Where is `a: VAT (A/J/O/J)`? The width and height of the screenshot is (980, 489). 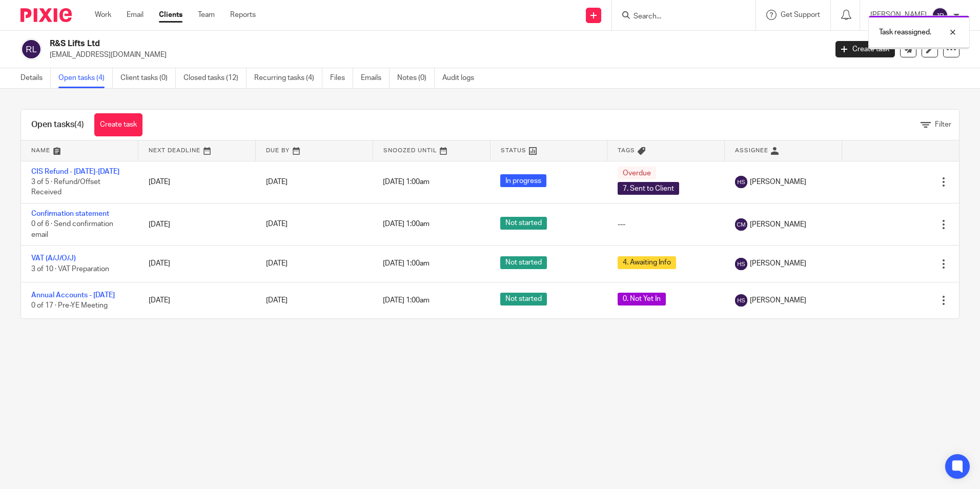
a: VAT (A/J/O/J) is located at coordinates (53, 259).